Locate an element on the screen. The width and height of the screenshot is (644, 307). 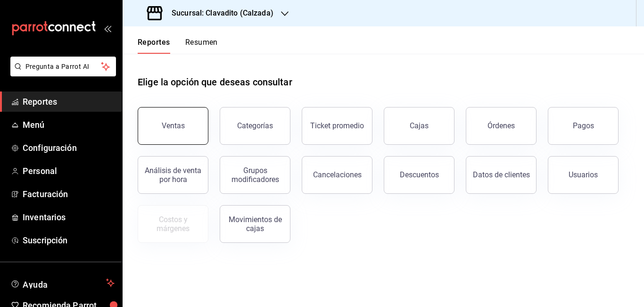
button: Usuarios is located at coordinates (583, 175).